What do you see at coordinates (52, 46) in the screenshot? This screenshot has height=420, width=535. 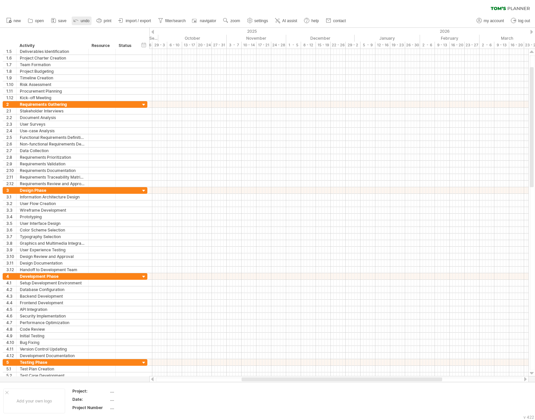 I see `div: Activity` at bounding box center [52, 46].